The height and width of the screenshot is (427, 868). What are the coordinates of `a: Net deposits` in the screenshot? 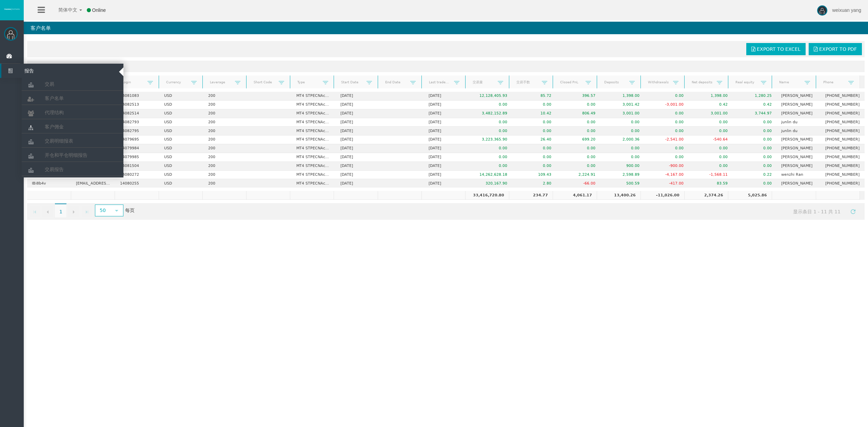 It's located at (702, 82).